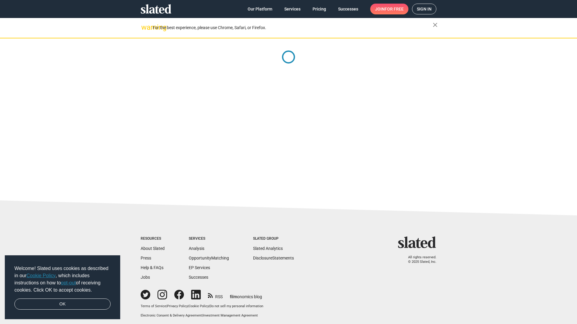 The height and width of the screenshot is (324, 577). What do you see at coordinates (171, 316) in the screenshot?
I see `a: Electronic Consent & Delivery Agreement` at bounding box center [171, 316].